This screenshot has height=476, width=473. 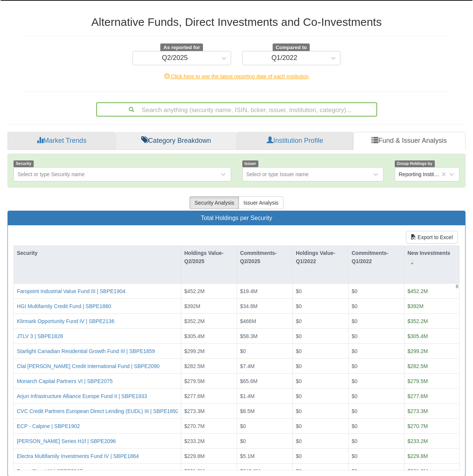 What do you see at coordinates (209, 257) in the screenshot?
I see `div: Holdings Value-Q2/2025` at bounding box center [209, 257].